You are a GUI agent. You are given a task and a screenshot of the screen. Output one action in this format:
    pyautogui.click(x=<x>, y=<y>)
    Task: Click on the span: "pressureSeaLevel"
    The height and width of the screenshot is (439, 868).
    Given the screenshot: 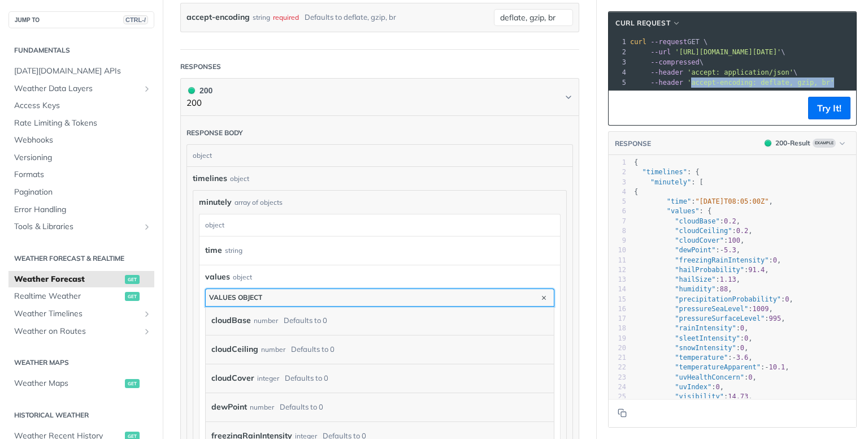 What is the action you would take?
    pyautogui.click(x=712, y=309)
    